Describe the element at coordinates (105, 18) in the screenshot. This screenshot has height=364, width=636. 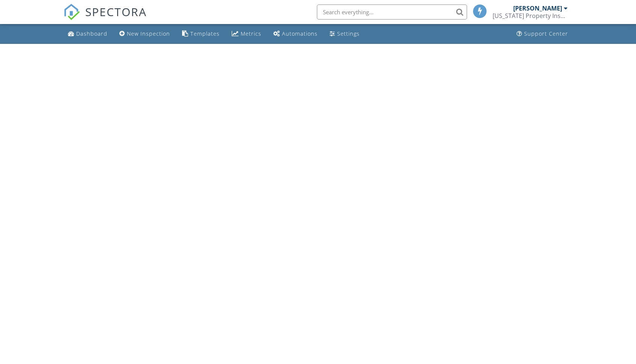
I see `a: SPECTORA` at that location.